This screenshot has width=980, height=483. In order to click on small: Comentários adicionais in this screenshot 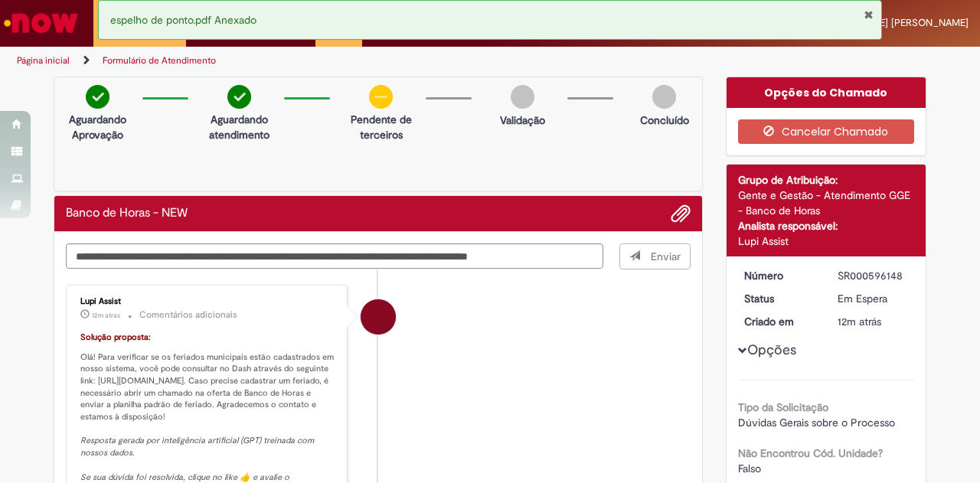, I will do `click(188, 315)`.